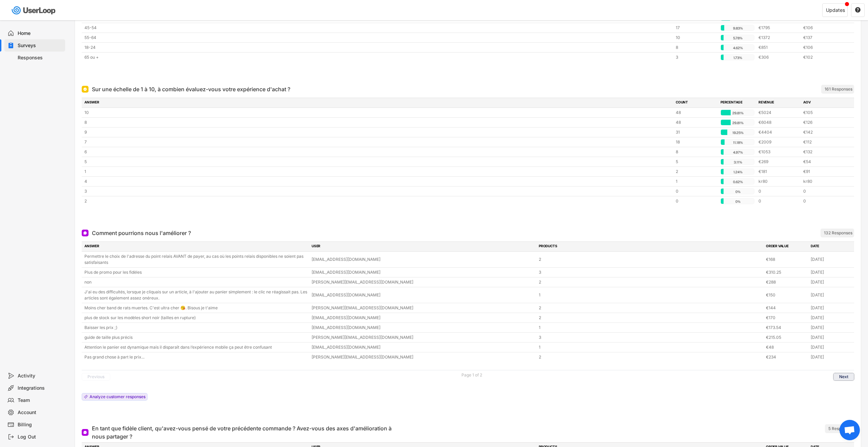 Image resolution: width=868 pixels, height=447 pixels. I want to click on div: 18-24, so click(378, 48).